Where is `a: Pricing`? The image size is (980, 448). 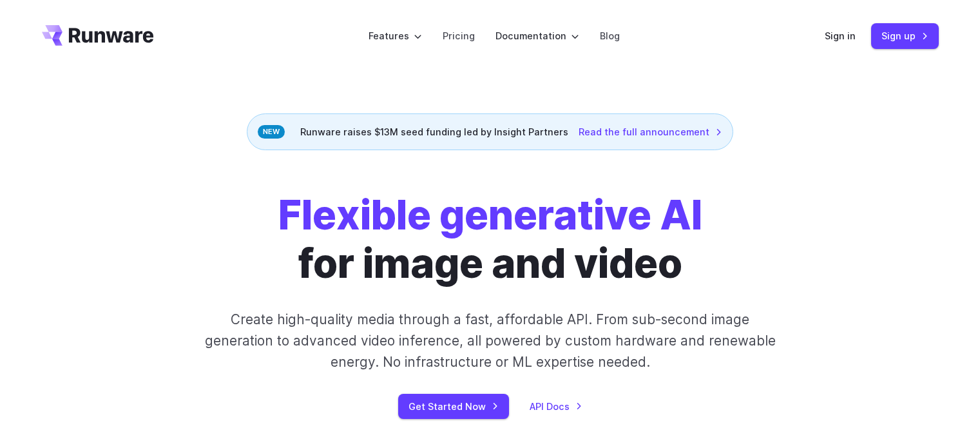 a: Pricing is located at coordinates (459, 36).